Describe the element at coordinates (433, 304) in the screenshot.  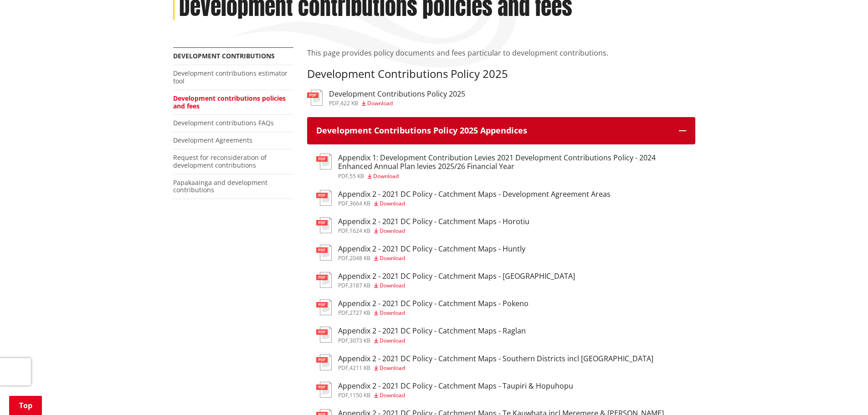
I see `h3: Appendix 2 - 2021 DC Policy - Catchment Maps - Pokeno` at that location.